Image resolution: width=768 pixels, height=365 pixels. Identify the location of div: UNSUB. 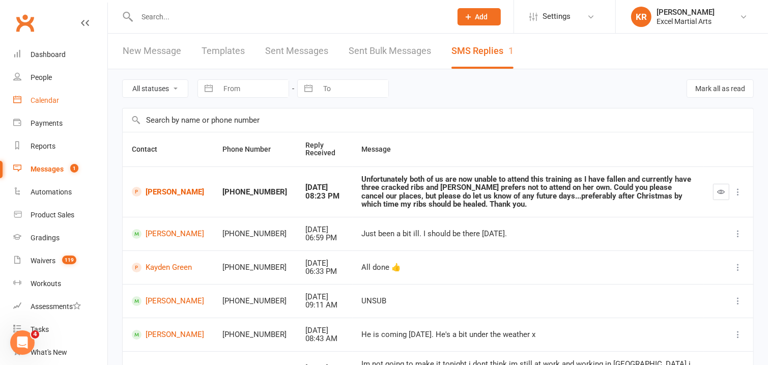
(528, 301).